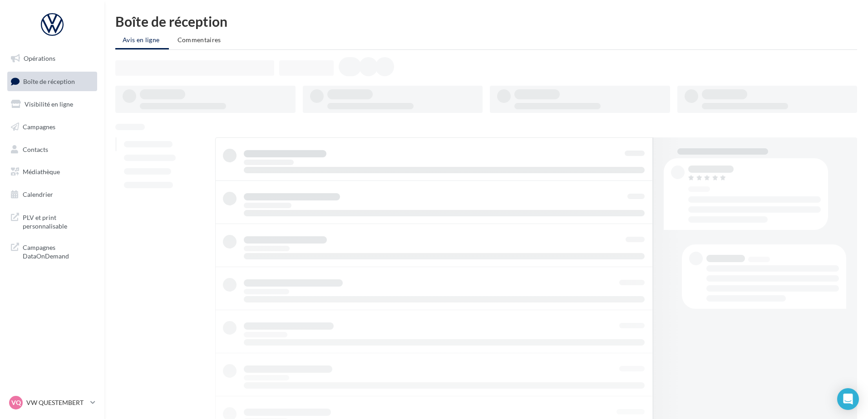 This screenshot has width=868, height=419. Describe the element at coordinates (52, 81) in the screenshot. I see `a: Boîte de réception` at that location.